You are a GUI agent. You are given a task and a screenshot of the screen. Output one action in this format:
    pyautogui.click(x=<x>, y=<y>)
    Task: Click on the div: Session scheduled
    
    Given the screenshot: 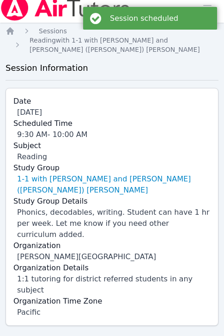 What is the action you would take?
    pyautogui.click(x=160, y=18)
    